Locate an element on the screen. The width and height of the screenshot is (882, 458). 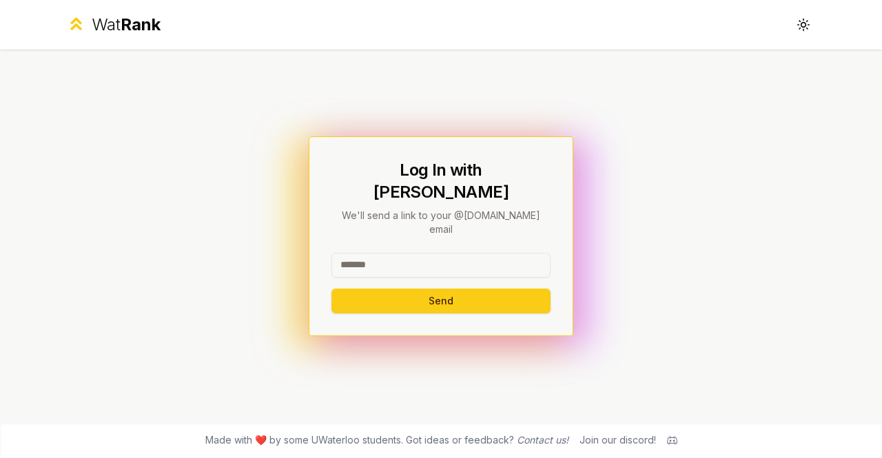
div: Wat is located at coordinates (126, 25).